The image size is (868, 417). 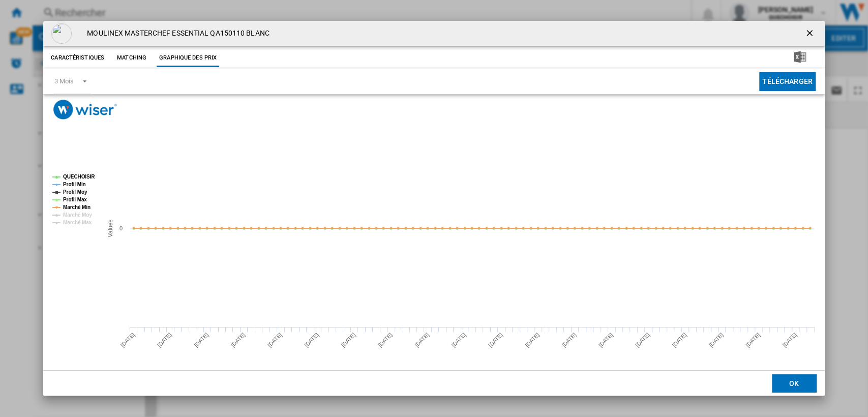 I want to click on tspan: Marché Min, so click(x=77, y=207).